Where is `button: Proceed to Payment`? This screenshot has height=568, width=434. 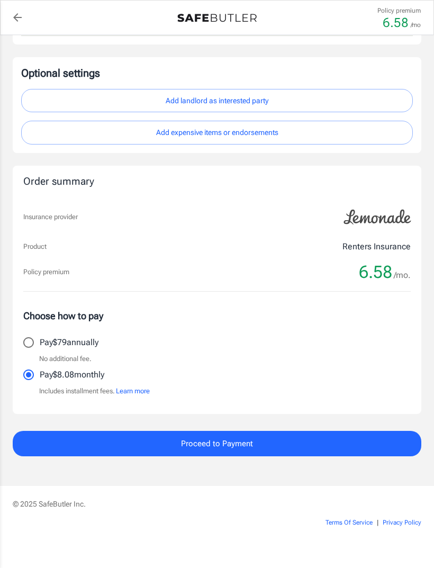 button: Proceed to Payment is located at coordinates (217, 443).